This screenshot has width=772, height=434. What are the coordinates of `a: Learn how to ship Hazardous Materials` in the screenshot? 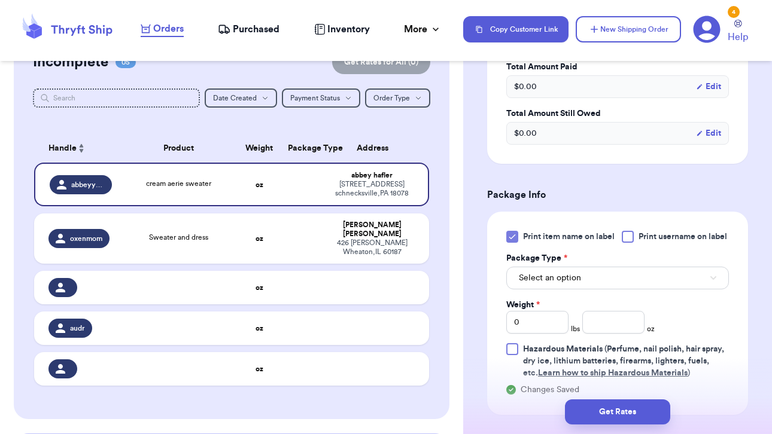 It's located at (613, 373).